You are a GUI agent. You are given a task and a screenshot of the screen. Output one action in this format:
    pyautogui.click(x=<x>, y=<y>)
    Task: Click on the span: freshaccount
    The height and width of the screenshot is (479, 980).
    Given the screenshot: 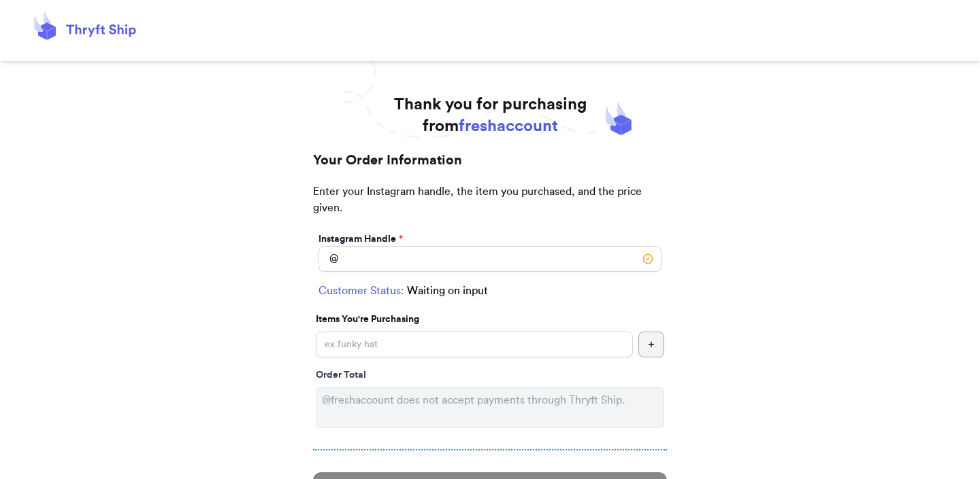 What is the action you would take?
    pyautogui.click(x=508, y=127)
    